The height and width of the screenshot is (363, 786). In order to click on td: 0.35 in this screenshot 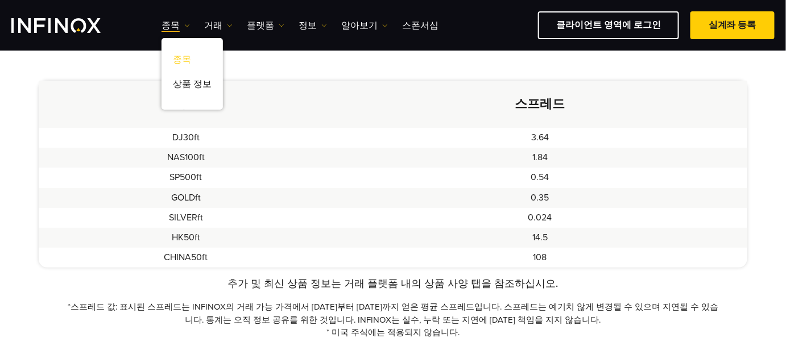, I will do `click(540, 198)`.